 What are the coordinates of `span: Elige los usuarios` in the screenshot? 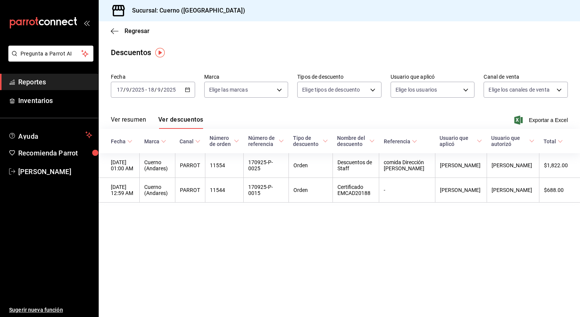 It's located at (416, 90).